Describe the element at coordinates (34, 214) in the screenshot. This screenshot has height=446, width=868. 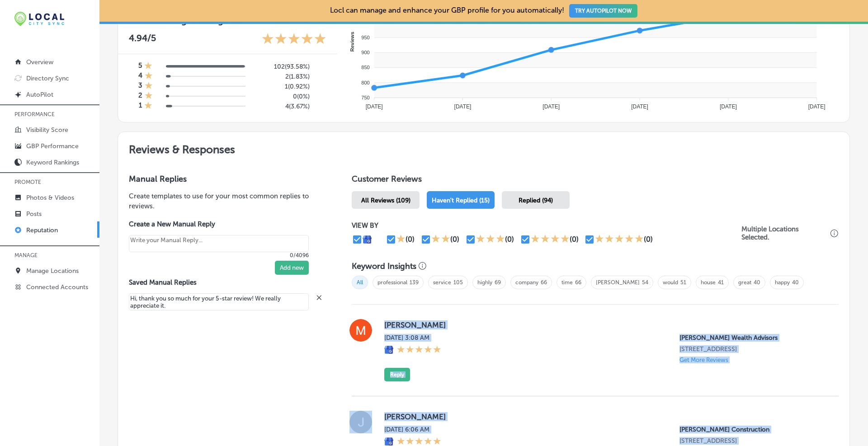
I see `p: Posts` at that location.